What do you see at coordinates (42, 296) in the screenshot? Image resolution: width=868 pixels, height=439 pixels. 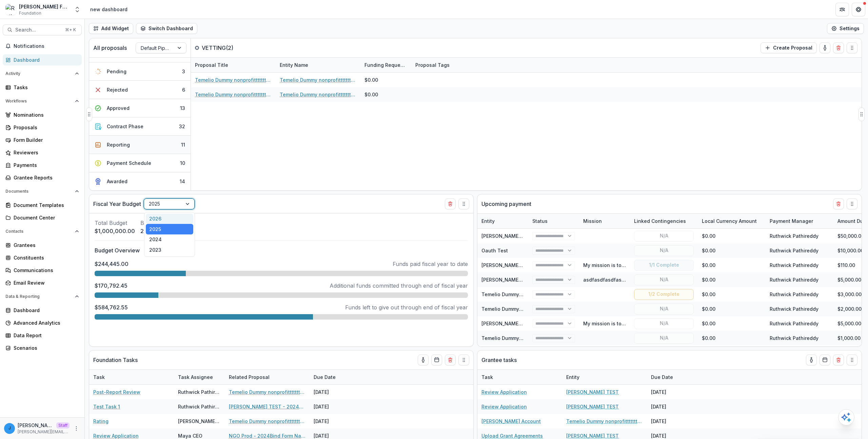 I see `button: Open Data & Reporting` at bounding box center [42, 296].